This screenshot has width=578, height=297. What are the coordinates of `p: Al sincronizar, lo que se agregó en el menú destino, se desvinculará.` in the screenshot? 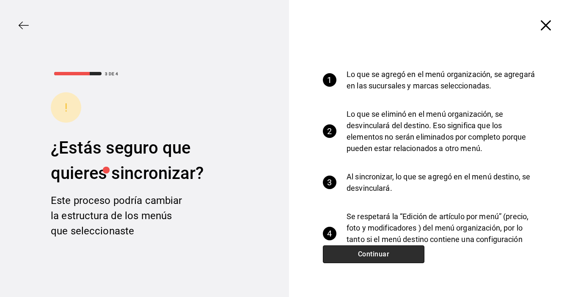 It's located at (442, 182).